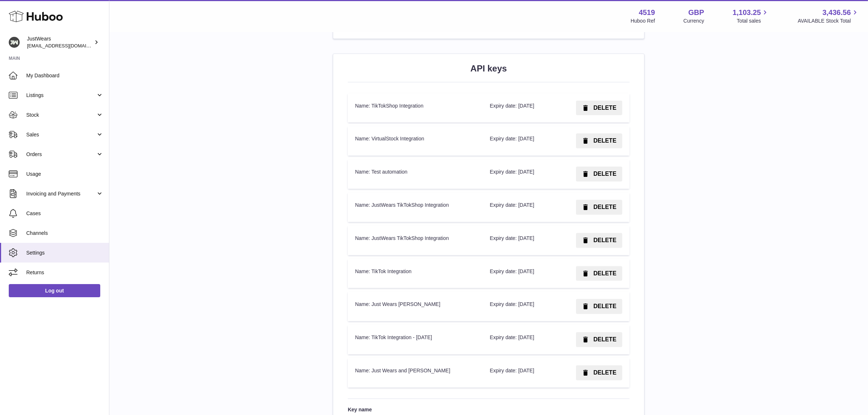 This screenshot has width=868, height=415. What do you see at coordinates (415, 174) in the screenshot?
I see `td: Name: Test automation` at bounding box center [415, 174].